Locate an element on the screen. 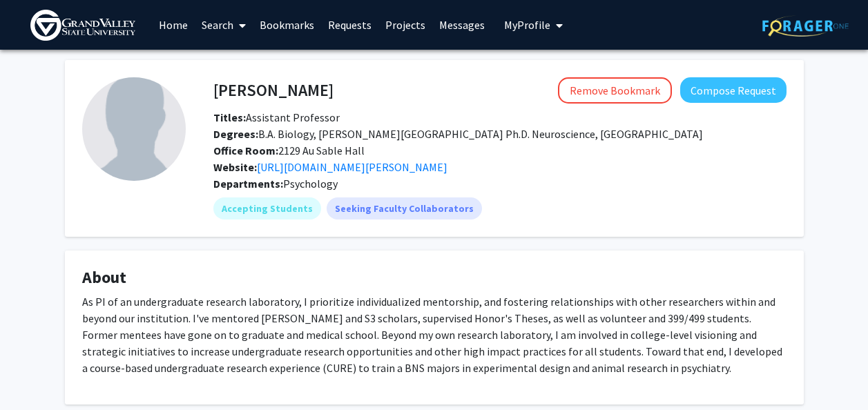 The width and height of the screenshot is (868, 410). img: Grand Valley State University Logo is located at coordinates (83, 25).